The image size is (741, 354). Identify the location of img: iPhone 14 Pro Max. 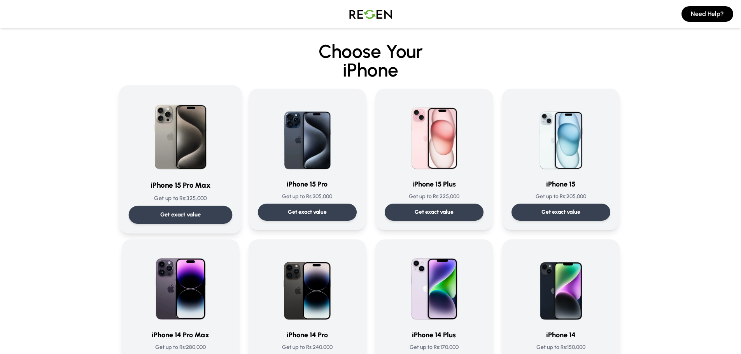
(180, 286).